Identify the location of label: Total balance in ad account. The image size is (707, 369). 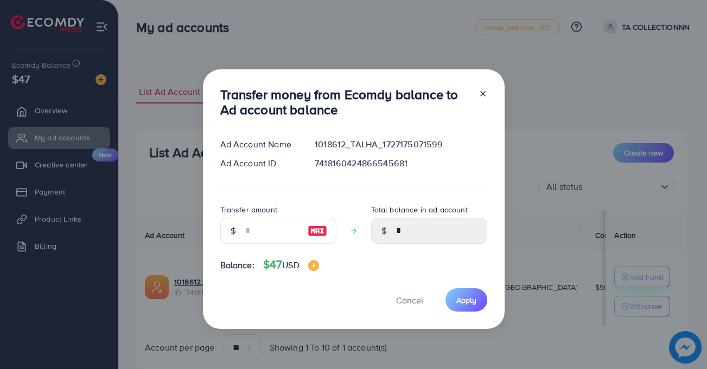
(419, 210).